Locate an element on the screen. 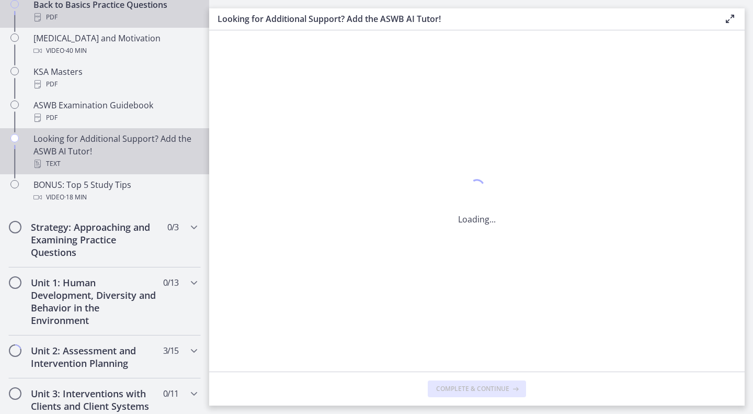 The height and width of the screenshot is (414, 753). div: Text is located at coordinates (115, 164).